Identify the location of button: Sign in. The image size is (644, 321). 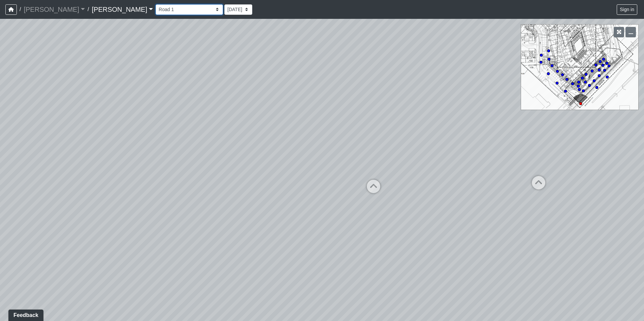
(626, 10).